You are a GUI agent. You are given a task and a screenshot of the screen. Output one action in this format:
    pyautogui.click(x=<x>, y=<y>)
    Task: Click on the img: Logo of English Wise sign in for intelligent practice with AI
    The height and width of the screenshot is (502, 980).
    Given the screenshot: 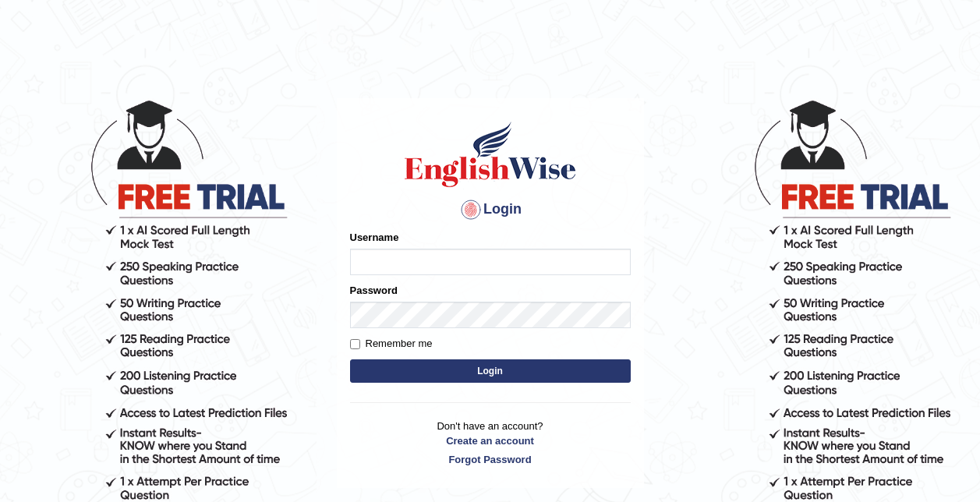 What is the action you would take?
    pyautogui.click(x=490, y=154)
    